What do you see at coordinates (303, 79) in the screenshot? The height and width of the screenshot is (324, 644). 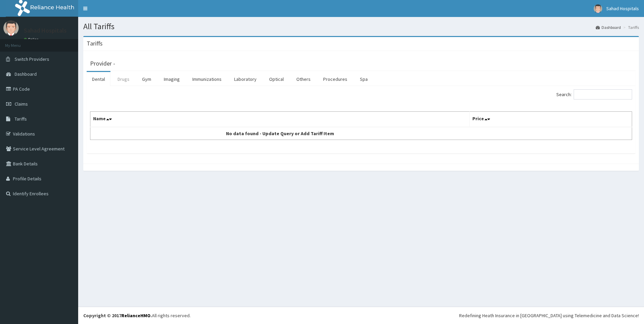 I see `a: Others` at bounding box center [303, 79].